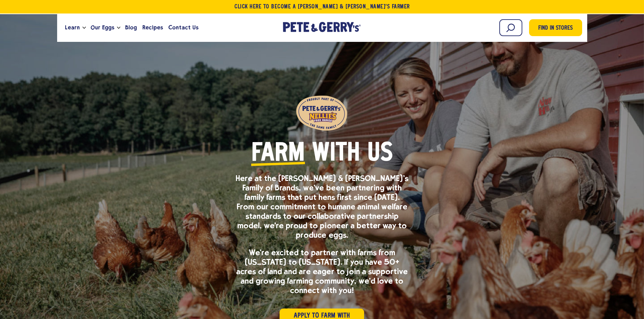  I want to click on a: Blog, so click(131, 28).